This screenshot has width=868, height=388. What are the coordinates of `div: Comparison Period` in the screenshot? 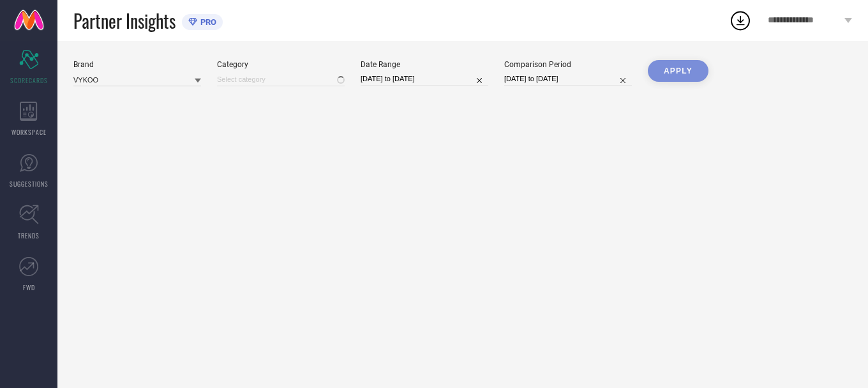 It's located at (568, 65).